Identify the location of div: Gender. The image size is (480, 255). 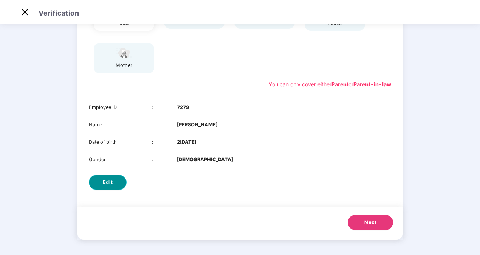
(120, 160).